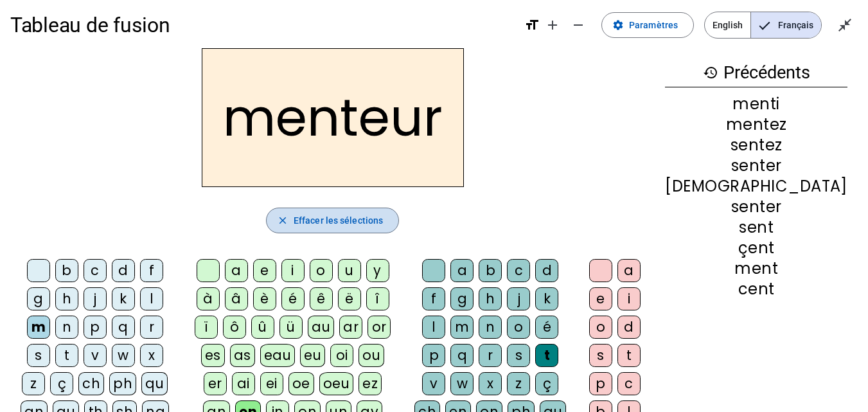  What do you see at coordinates (756, 269) in the screenshot?
I see `div: ment` at bounding box center [756, 269].